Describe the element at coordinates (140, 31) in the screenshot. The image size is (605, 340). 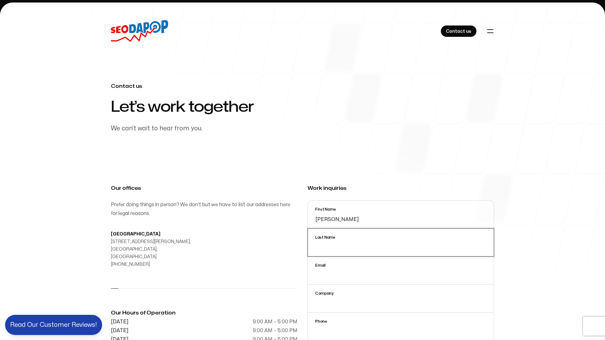
I see `img: Seodapop Logo` at that location.